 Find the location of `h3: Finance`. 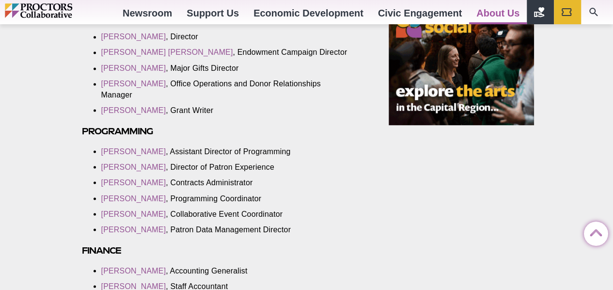

h3: Finance is located at coordinates (225, 250).